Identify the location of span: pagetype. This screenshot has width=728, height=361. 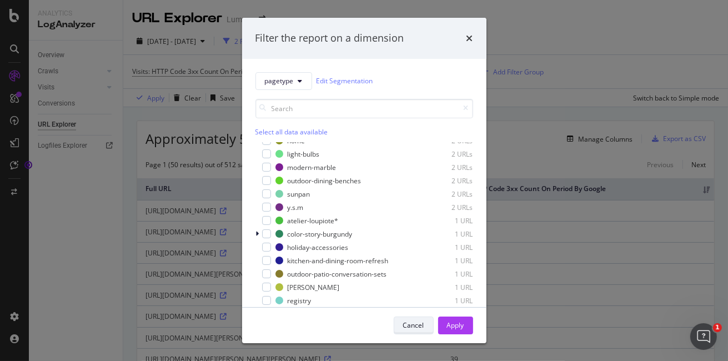
(279, 81).